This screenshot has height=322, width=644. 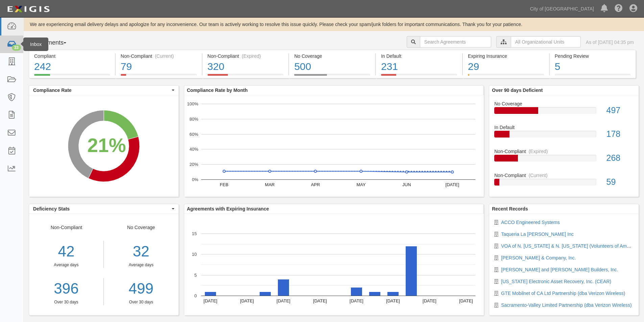 What do you see at coordinates (193, 104) in the screenshot?
I see `text: 100%` at bounding box center [193, 104].